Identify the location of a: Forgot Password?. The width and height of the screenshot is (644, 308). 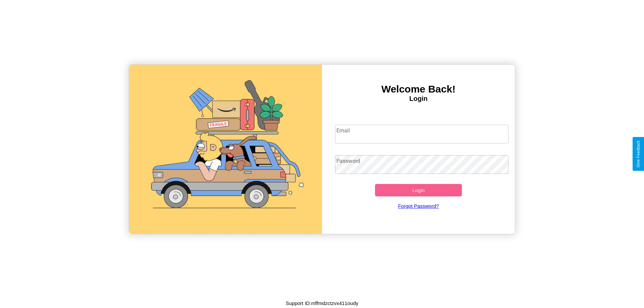
(419, 206).